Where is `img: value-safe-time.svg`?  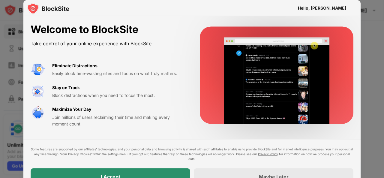
img: value-safe-time.svg is located at coordinates (38, 113).